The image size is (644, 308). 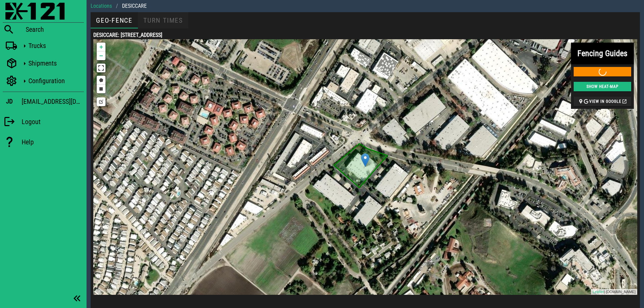 What do you see at coordinates (53, 142) in the screenshot?
I see `div: Help` at bounding box center [53, 142].